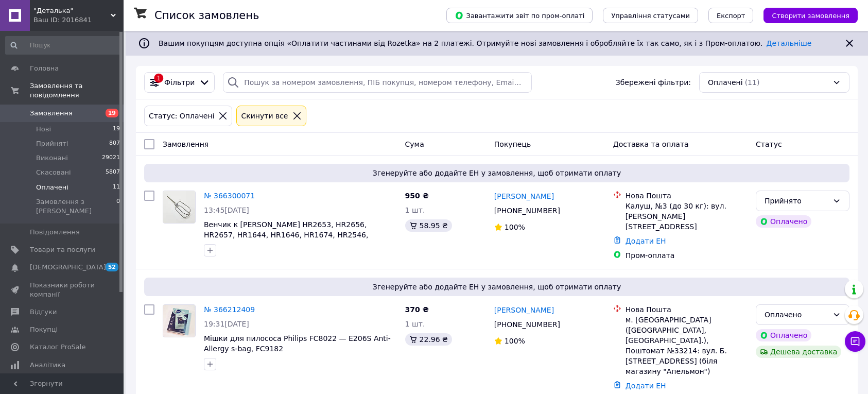 Image resolution: width=868 pixels, height=394 pixels. I want to click on span: Замовлення та повідомлення, so click(77, 90).